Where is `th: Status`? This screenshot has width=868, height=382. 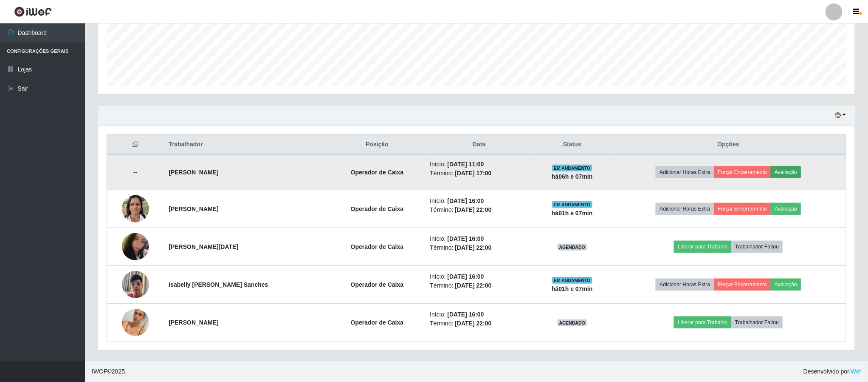
th: Status is located at coordinates (572, 145).